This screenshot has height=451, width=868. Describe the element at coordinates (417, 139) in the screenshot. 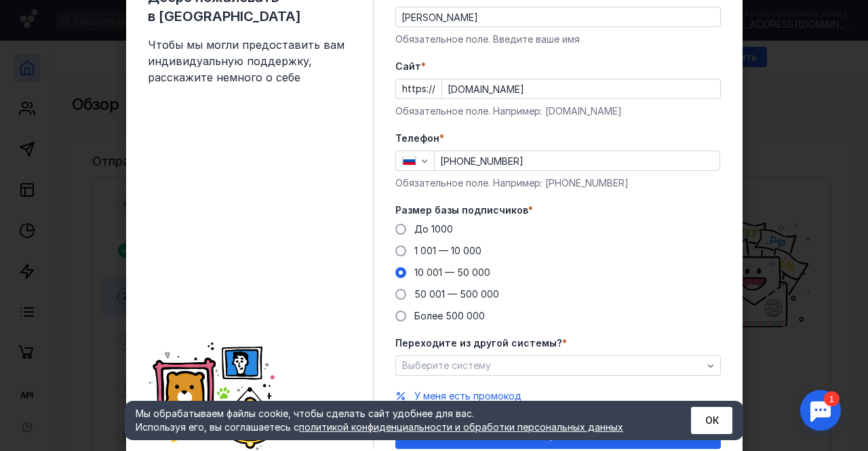

I see `span: Телефон` at that location.